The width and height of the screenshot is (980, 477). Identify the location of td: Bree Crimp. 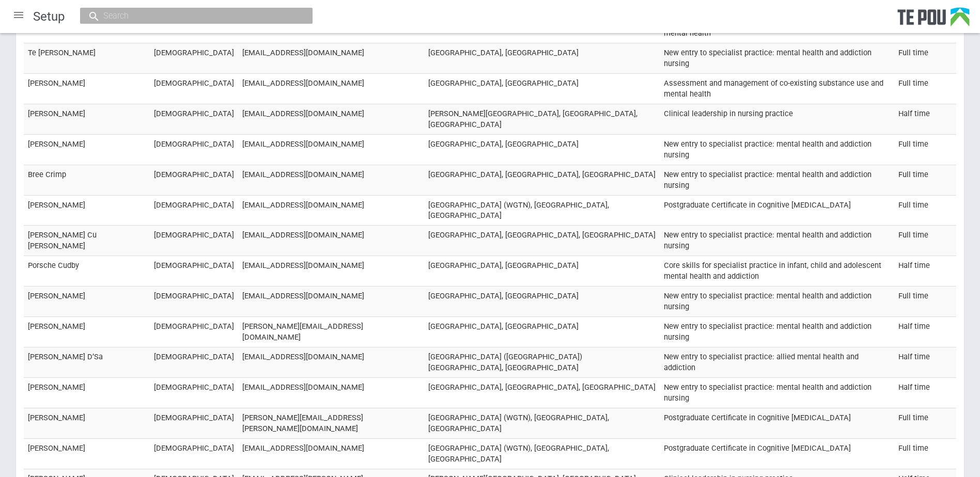
(87, 180).